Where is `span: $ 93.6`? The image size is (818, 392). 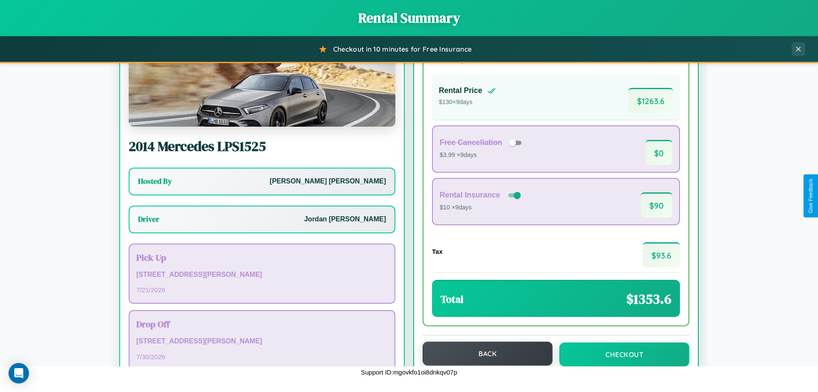 span: $ 93.6 is located at coordinates (661, 254).